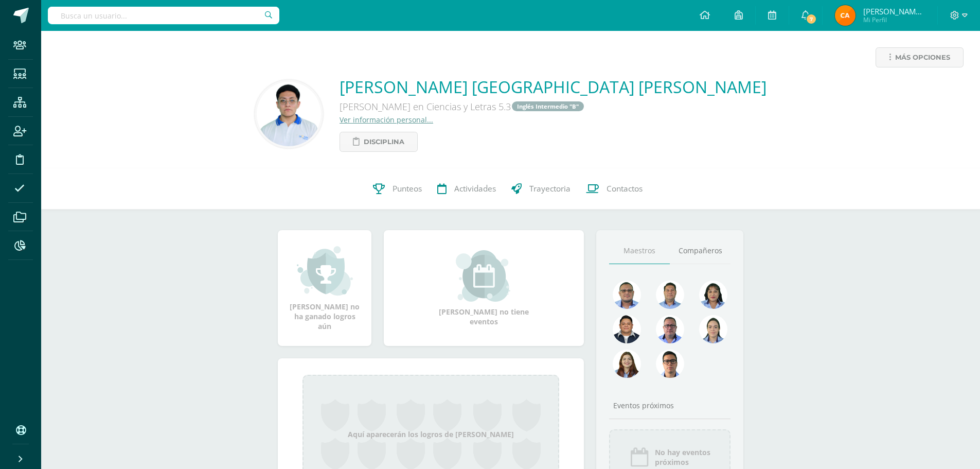 The width and height of the screenshot is (980, 469). What do you see at coordinates (383, 141) in the screenshot?
I see `span: Disciplina` at bounding box center [383, 141].